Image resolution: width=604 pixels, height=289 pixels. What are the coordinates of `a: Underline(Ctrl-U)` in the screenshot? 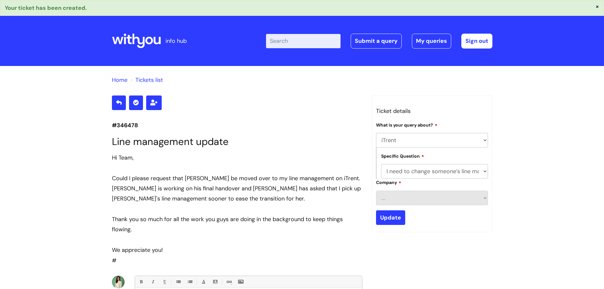 It's located at (164, 282).